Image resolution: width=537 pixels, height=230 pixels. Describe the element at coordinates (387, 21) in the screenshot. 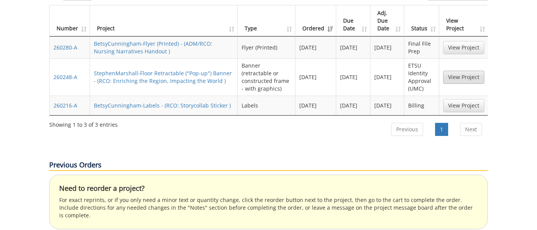

I see `th: Adj. Due Date: activate to sort column ascending` at that location.